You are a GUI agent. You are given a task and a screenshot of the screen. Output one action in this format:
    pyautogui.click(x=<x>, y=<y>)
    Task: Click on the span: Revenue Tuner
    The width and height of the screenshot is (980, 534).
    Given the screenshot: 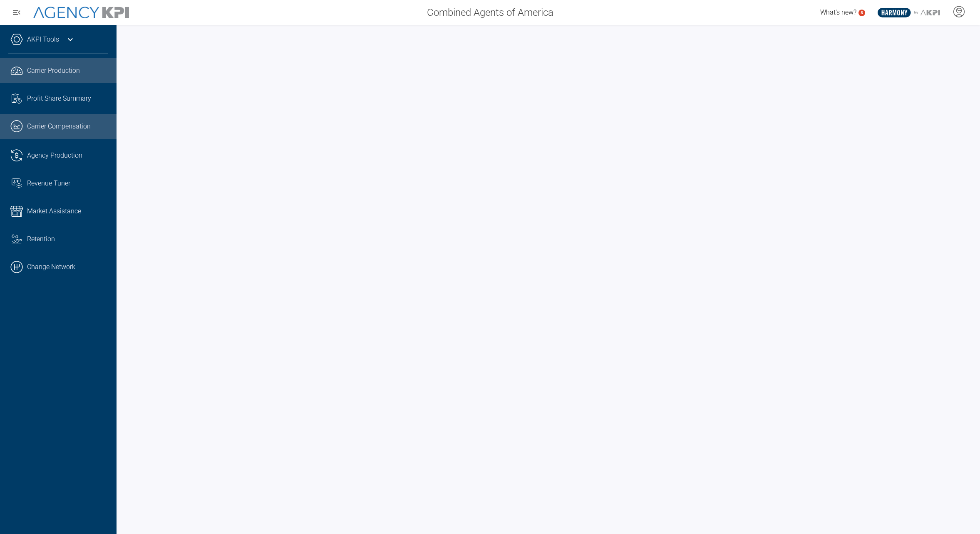 What is the action you would take?
    pyautogui.click(x=49, y=183)
    